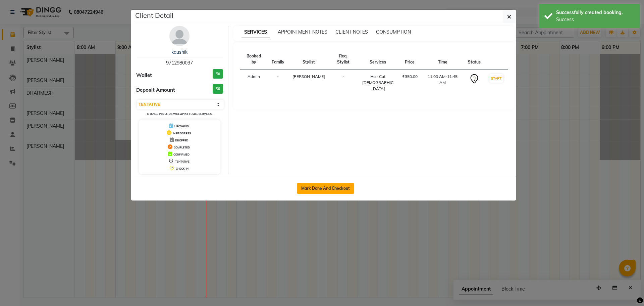  Describe the element at coordinates (179, 36) in the screenshot. I see `img: avatar` at that location.